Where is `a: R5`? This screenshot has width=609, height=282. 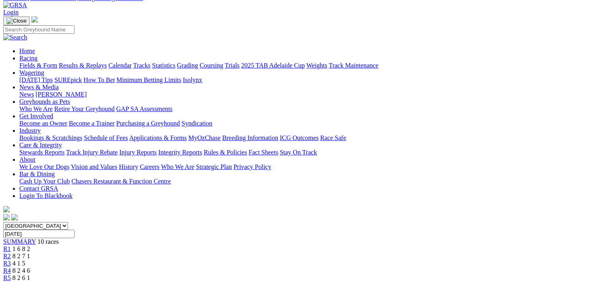 a: R5 is located at coordinates (7, 278).